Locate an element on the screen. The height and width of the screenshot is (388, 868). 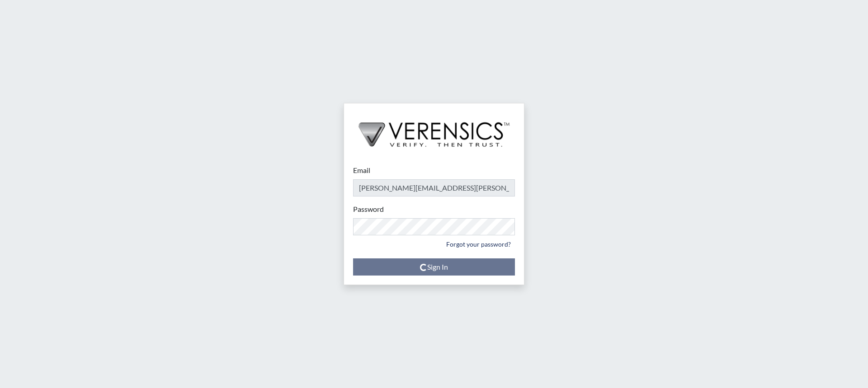
a: Forgot your password? is located at coordinates (478, 244).